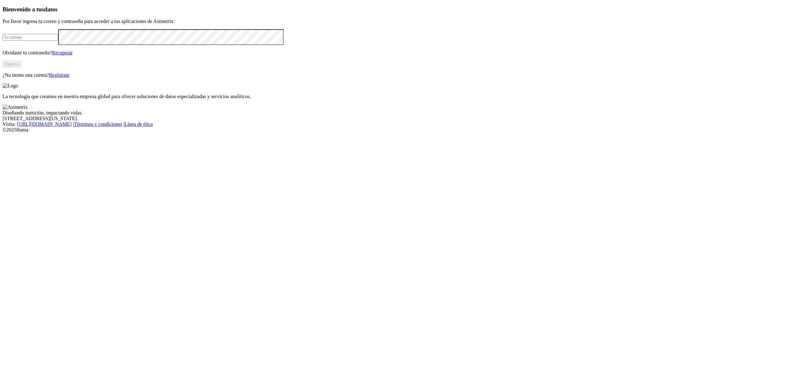 This screenshot has width=805, height=373. What do you see at coordinates (10, 86) in the screenshot?
I see `img: Logo` at bounding box center [10, 86].